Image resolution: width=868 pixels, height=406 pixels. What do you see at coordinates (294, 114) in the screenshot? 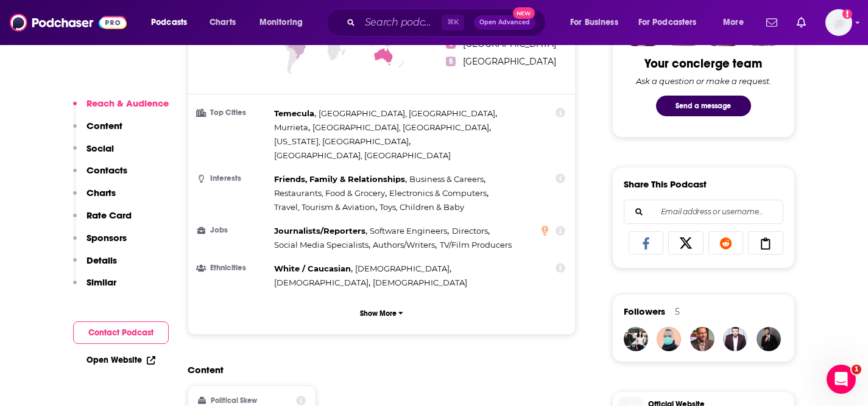
I see `span: Temecula` at bounding box center [294, 114].